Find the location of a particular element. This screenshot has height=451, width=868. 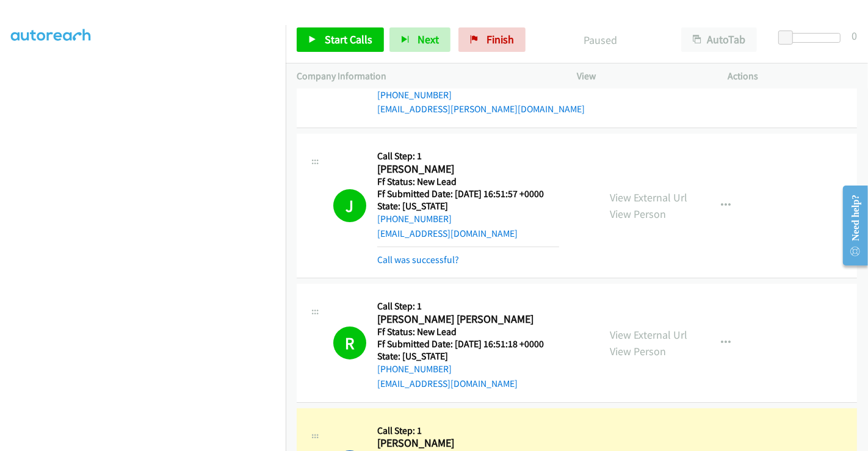

p: View is located at coordinates (641, 77).